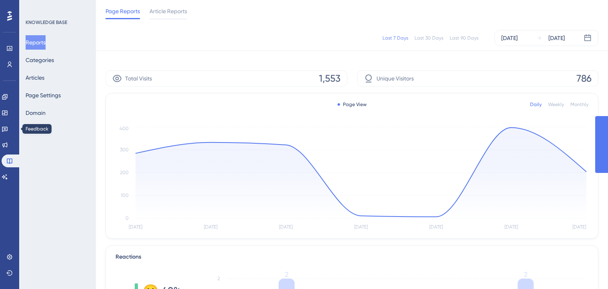  Describe the element at coordinates (125, 195) in the screenshot. I see `tspan: 100` at that location.